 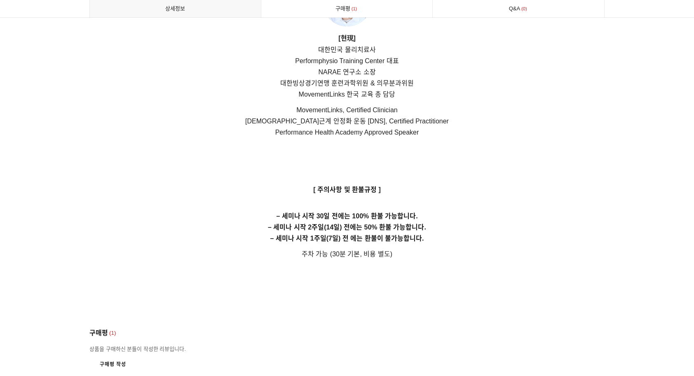 I want to click on div: 상품을 구매하신 분들이 작성한 리뷰입니다., so click(x=347, y=349).